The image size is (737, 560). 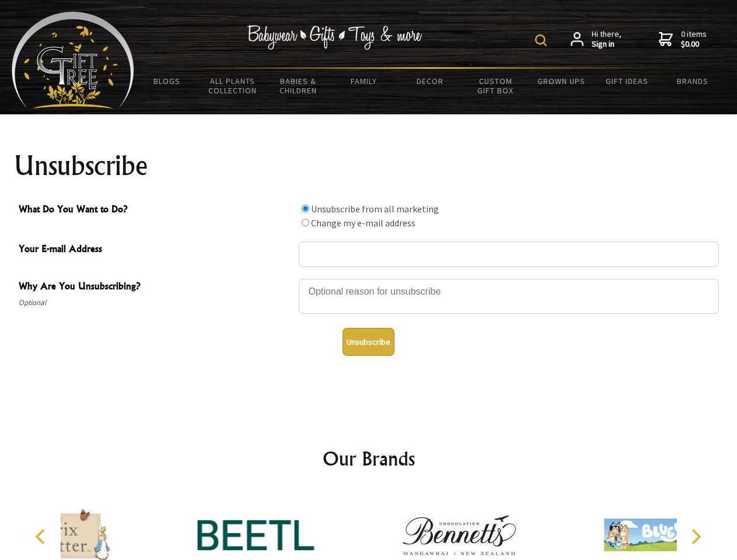 I want to click on label: Unsubscribe from all marketing, so click(x=375, y=209).